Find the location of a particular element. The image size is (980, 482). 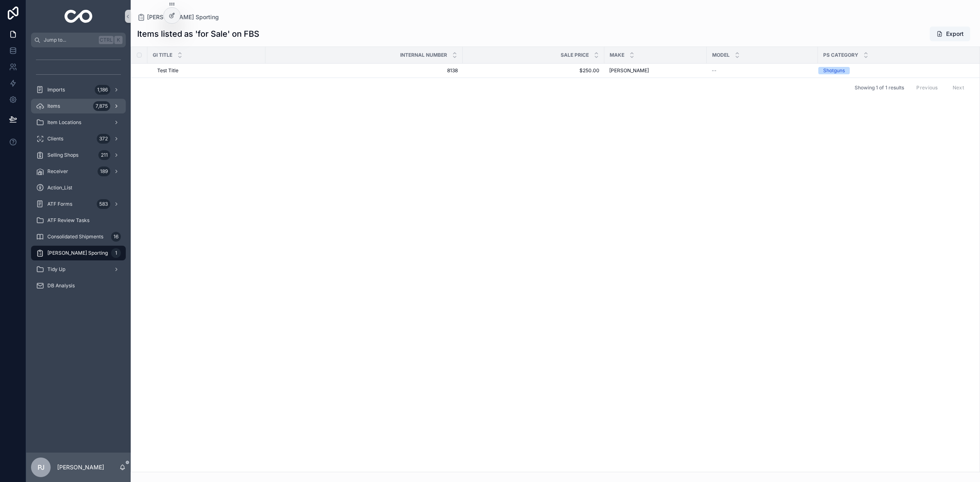

span: ATF Forms is located at coordinates (59, 204).